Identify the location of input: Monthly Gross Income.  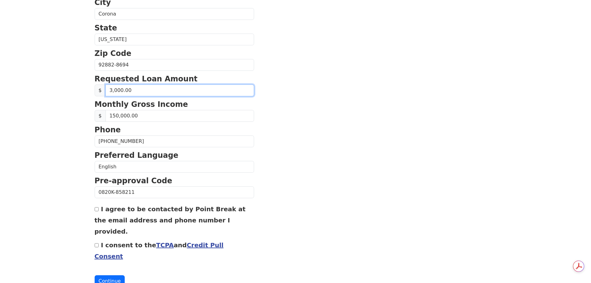
(180, 116).